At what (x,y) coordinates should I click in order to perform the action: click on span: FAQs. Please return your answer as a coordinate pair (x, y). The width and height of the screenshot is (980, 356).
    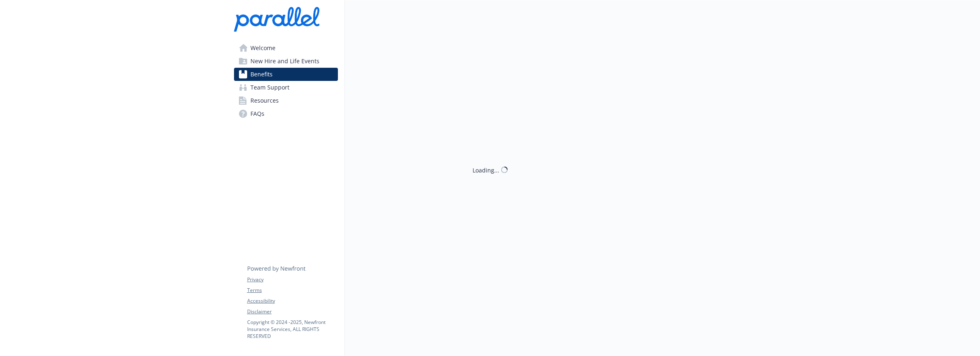
    Looking at the image, I should click on (257, 113).